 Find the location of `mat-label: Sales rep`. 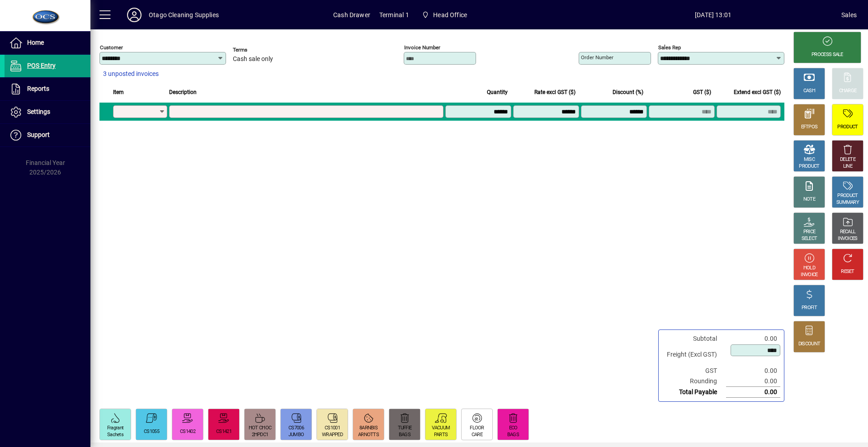

mat-label: Sales rep is located at coordinates (669, 48).